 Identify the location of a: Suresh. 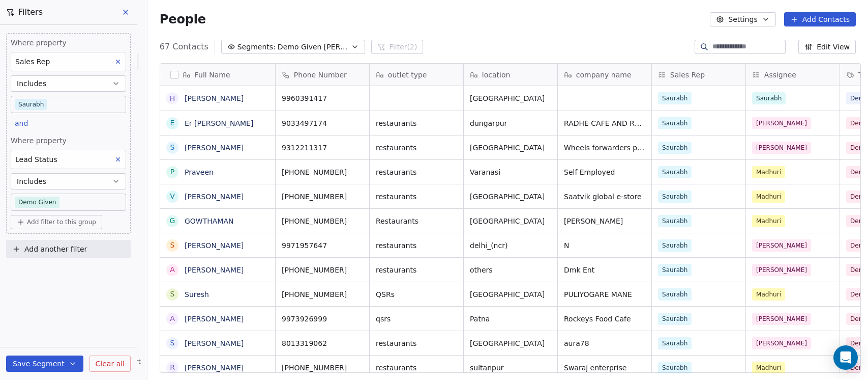
(197, 295).